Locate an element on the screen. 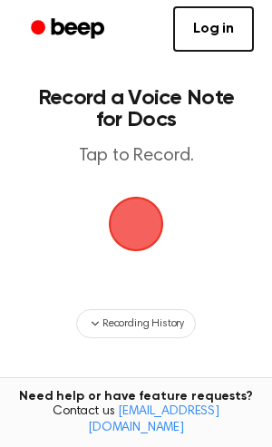 This screenshot has width=272, height=447. a: Beep is located at coordinates (69, 29).